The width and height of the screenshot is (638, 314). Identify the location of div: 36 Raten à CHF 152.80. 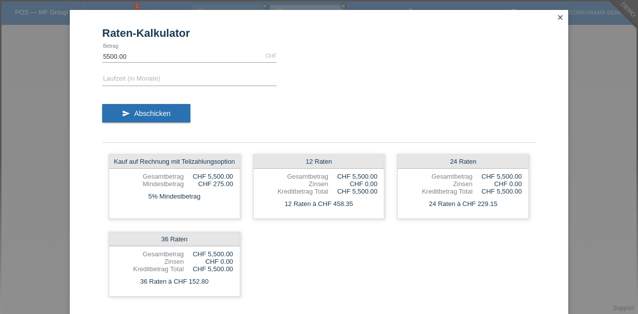
(174, 282).